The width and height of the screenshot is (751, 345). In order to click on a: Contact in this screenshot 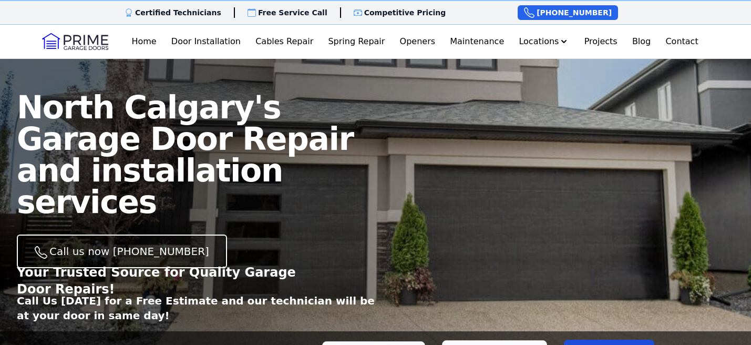, I will do `click(682, 42)`.